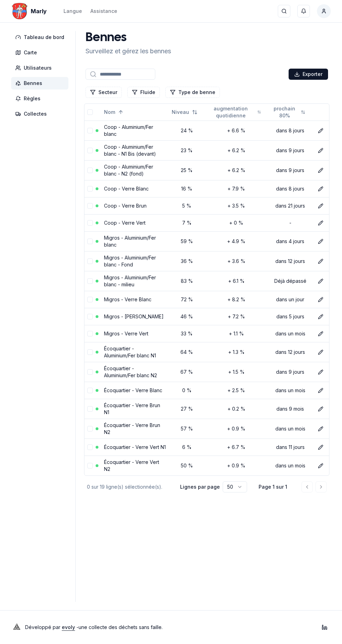 The image size is (342, 644). Describe the element at coordinates (35, 114) in the screenshot. I see `span: Collectes` at that location.